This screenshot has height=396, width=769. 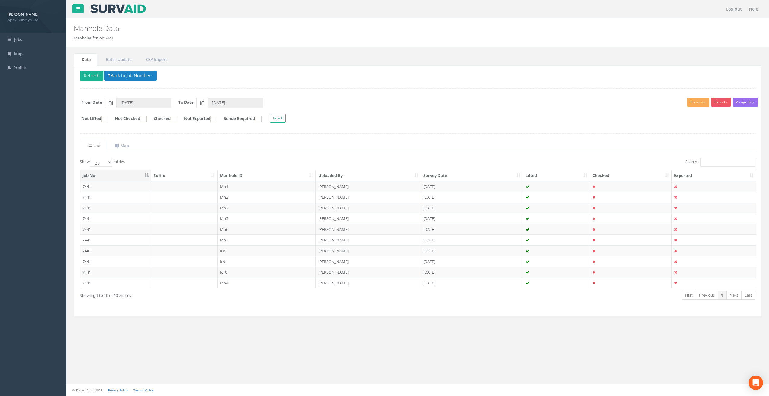 I want to click on div: Showing 1 to 10 of 10 entries, so click(x=218, y=294).